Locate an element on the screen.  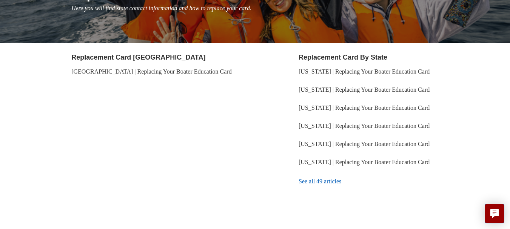
div: Live chat is located at coordinates (495, 214).